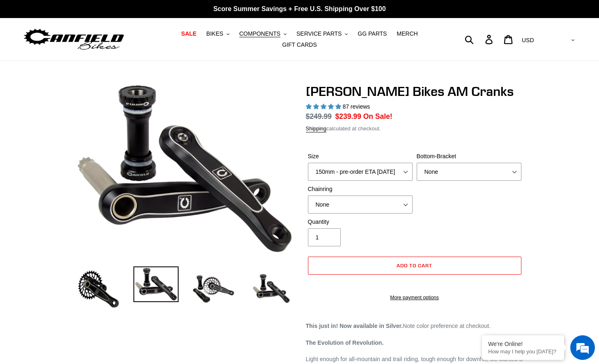 The image size is (599, 364). Describe the element at coordinates (74, 40) in the screenshot. I see `img: Canfield Bikes` at that location.